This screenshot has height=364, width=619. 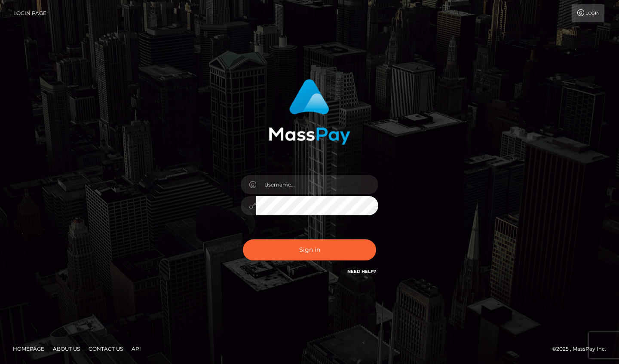 What do you see at coordinates (30, 13) in the screenshot?
I see `a: Login Page` at bounding box center [30, 13].